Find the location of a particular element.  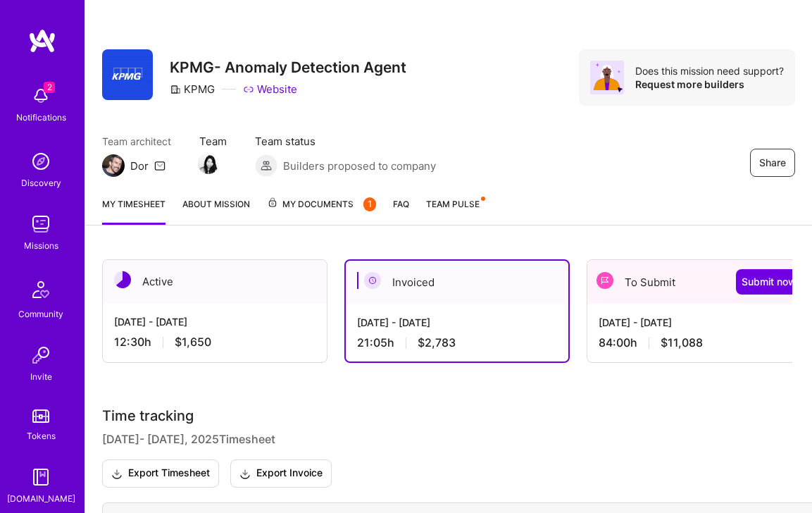

div: Missions is located at coordinates (40, 245).